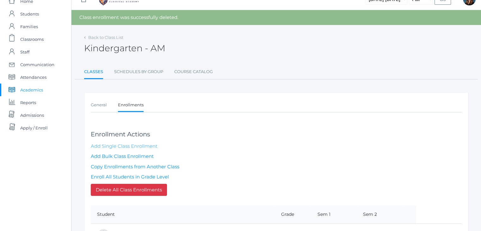 The height and width of the screenshot is (231, 481). Describe the element at coordinates (32, 90) in the screenshot. I see `span: Academics` at that location.